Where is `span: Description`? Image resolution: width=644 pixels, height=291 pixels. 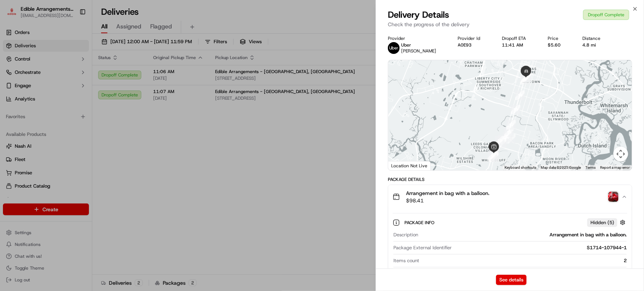
span: Description is located at coordinates (405, 235).